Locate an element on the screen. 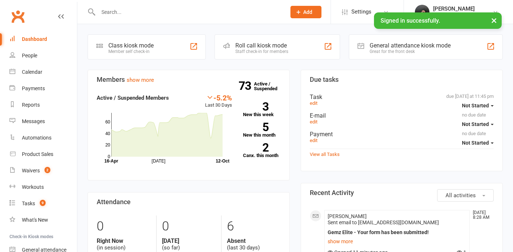 The width and height of the screenshot is (513, 252). span: All activities is located at coordinates (460, 195).